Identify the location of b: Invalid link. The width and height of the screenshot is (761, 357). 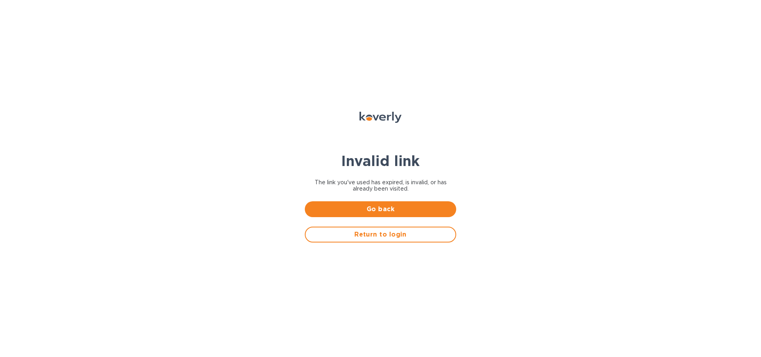
(381, 161).